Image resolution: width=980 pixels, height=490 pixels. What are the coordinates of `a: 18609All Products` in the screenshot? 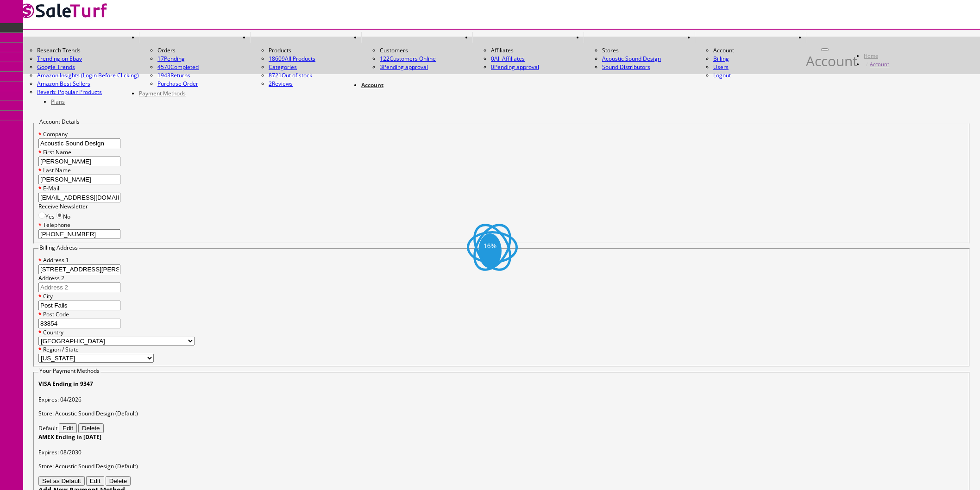 It's located at (292, 59).